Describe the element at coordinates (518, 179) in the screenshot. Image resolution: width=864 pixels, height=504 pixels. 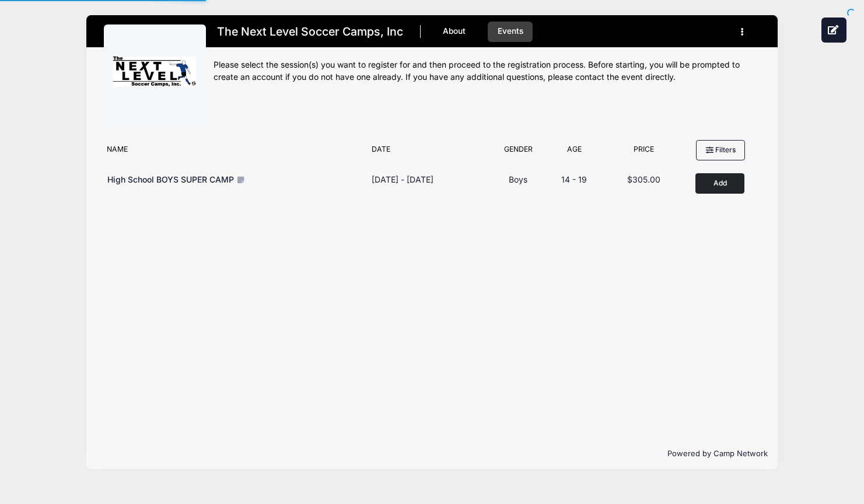
I see `span: Boys` at that location.